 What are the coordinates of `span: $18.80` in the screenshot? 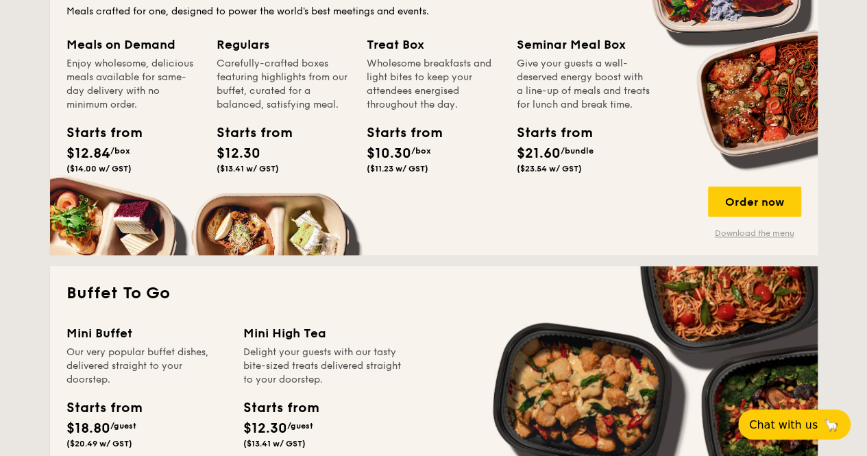 It's located at (88, 428).